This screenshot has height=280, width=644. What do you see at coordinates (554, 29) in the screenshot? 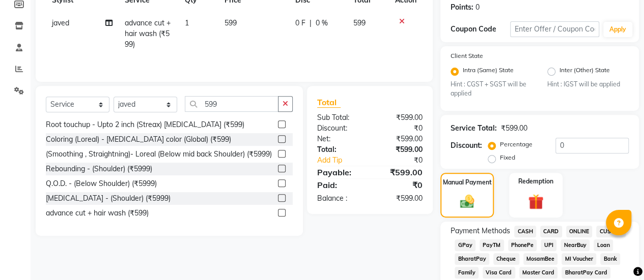
I see `input: Enter Offer / Coupon Code` at bounding box center [554, 29].